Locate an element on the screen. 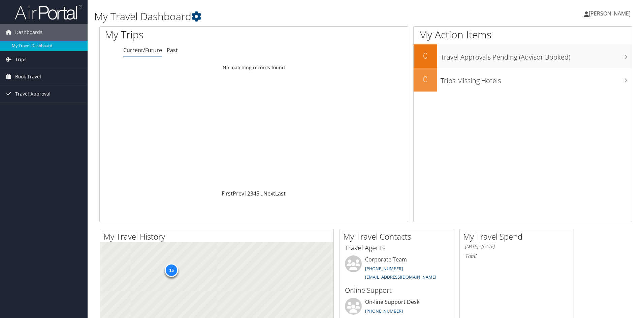 The width and height of the screenshot is (644, 318). h2: My Travel Spend is located at coordinates (518, 237).